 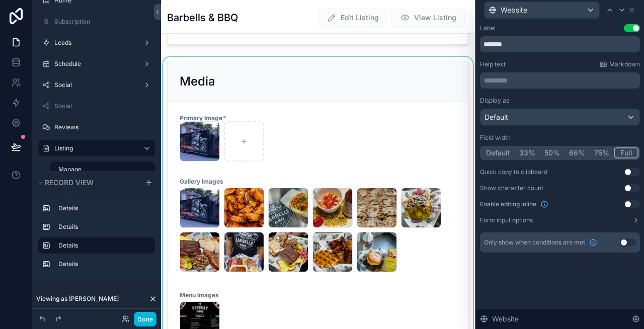 I want to click on button: Record view, so click(x=87, y=183).